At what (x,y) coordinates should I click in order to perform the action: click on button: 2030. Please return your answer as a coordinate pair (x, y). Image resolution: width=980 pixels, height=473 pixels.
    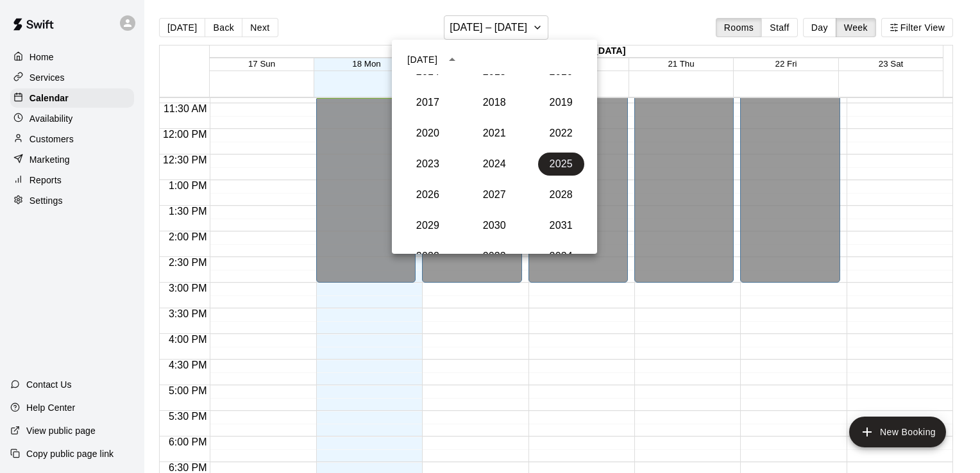
    Looking at the image, I should click on (494, 226).